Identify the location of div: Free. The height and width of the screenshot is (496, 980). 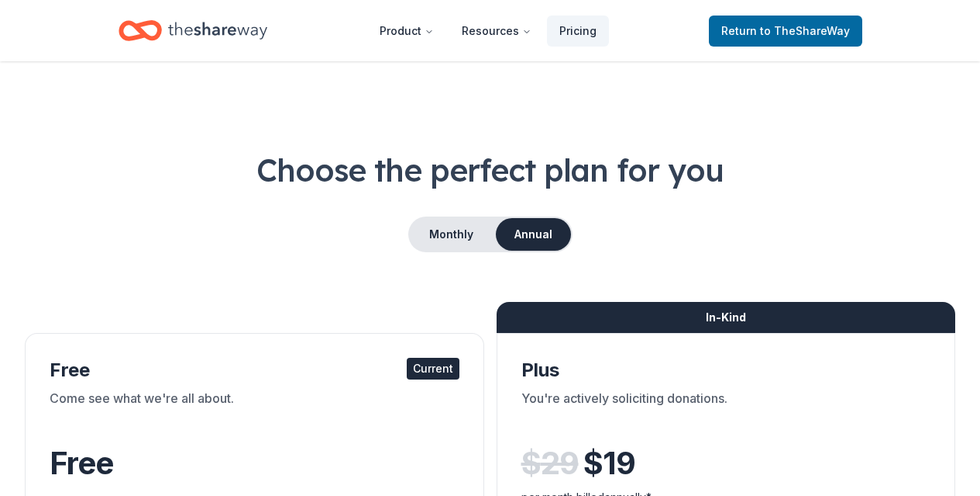
(254, 370).